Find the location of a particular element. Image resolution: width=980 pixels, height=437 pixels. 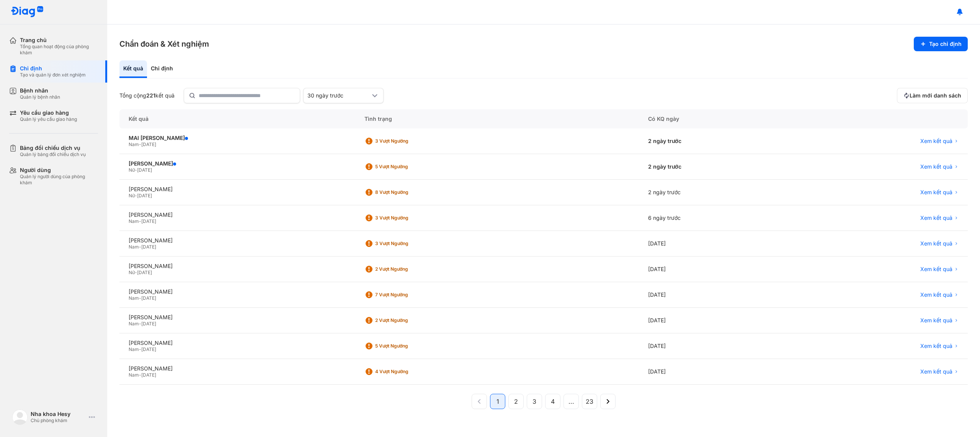

span: 221 is located at coordinates (151, 96).